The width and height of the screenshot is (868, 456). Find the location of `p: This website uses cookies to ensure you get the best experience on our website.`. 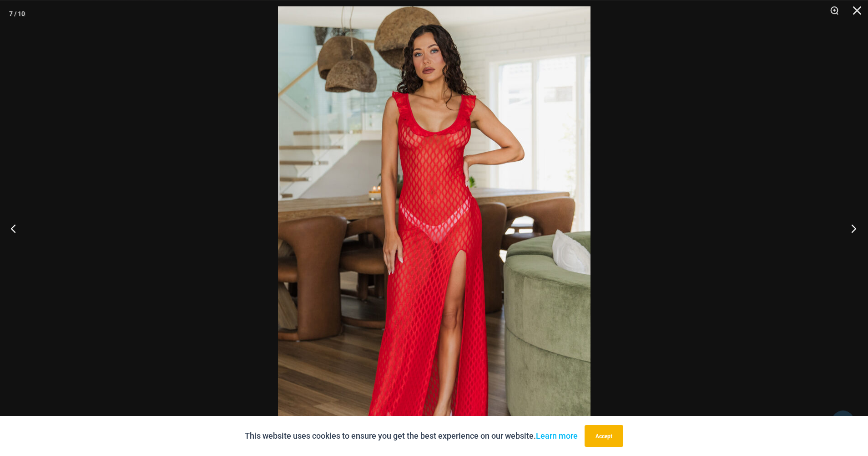

p: This website uses cookies to ensure you get the best experience on our website. is located at coordinates (411, 436).